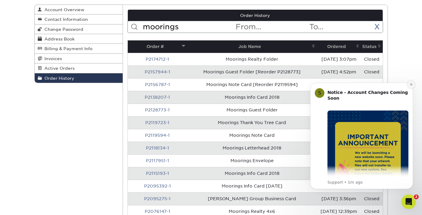 Image resolution: width=422 pixels, height=215 pixels. Describe the element at coordinates (79, 19) in the screenshot. I see `a: Contact Information` at that location.